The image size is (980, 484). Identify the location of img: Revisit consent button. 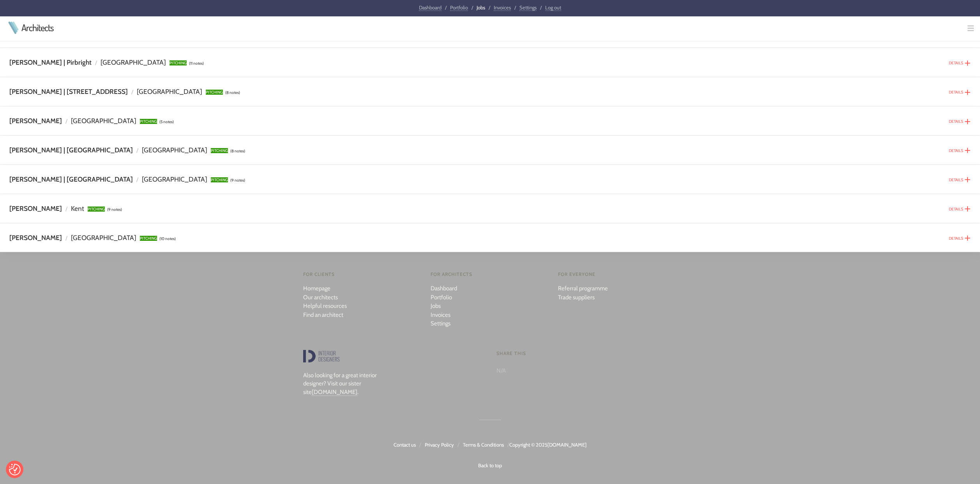
(15, 470).